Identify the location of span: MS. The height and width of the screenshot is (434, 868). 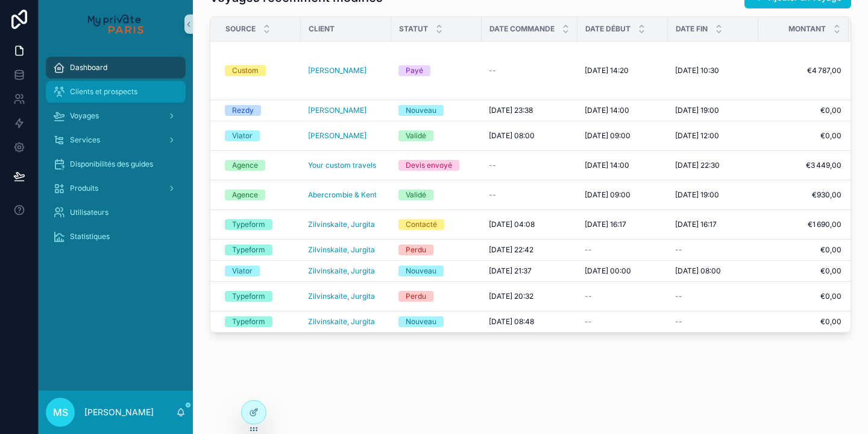
(60, 412).